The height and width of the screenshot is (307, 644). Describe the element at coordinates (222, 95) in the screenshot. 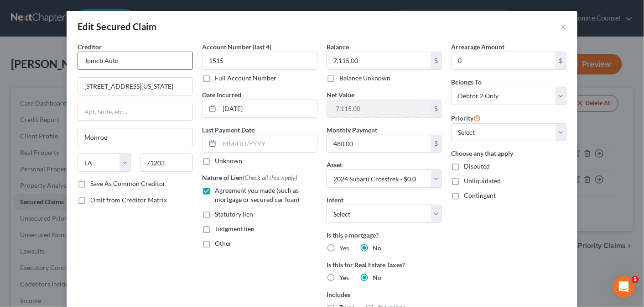

I see `label: Date Incurred` at that location.